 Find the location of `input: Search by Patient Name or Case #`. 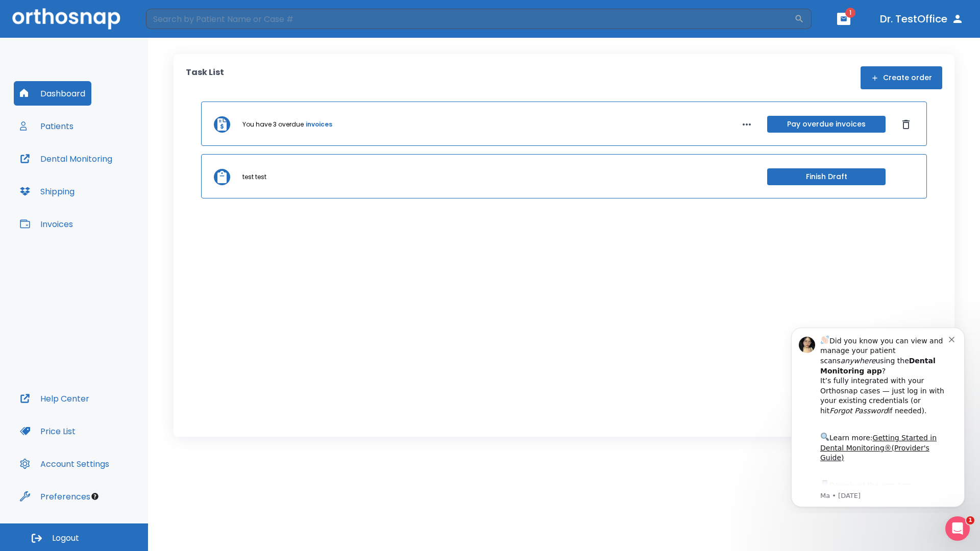

input: Search by Patient Name or Case # is located at coordinates (470, 19).